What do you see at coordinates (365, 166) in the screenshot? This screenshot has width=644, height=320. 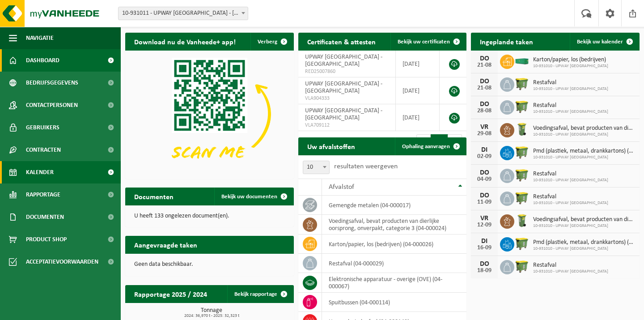 I see `label: resultaten weergeven` at bounding box center [365, 166].